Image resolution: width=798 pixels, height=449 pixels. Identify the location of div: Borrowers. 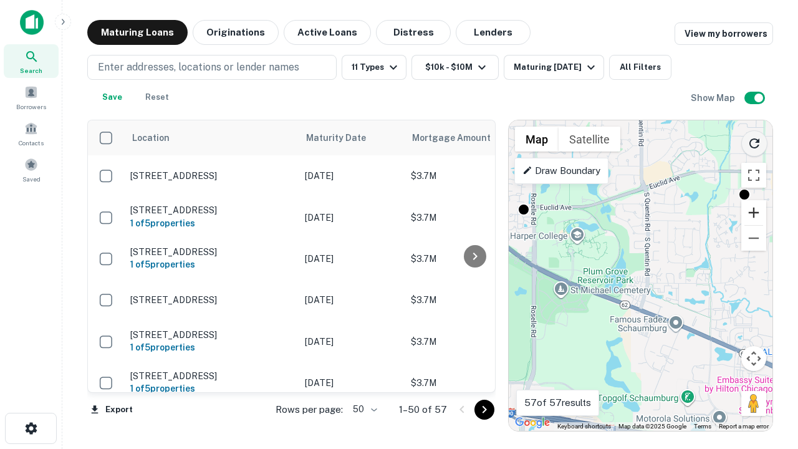
(31, 97).